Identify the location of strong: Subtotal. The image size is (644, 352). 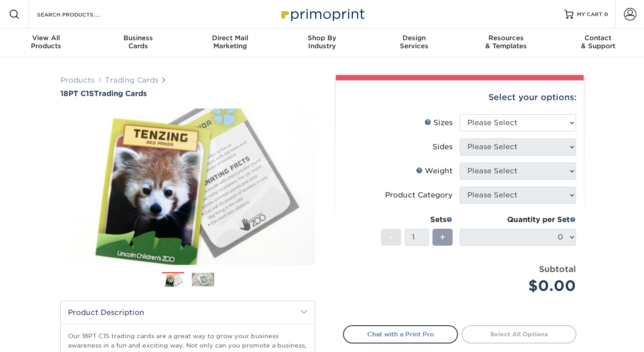
(557, 269).